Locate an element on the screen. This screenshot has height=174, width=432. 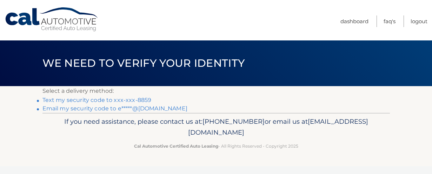
p: If you need assistance, please contact us at: or email us at is located at coordinates (216, 127).